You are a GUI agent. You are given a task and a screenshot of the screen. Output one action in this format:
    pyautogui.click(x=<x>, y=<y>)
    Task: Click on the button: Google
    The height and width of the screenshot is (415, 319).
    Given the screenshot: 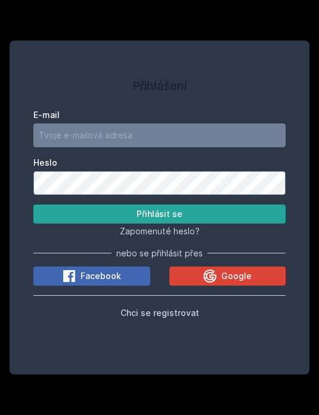 What is the action you would take?
    pyautogui.click(x=228, y=276)
    